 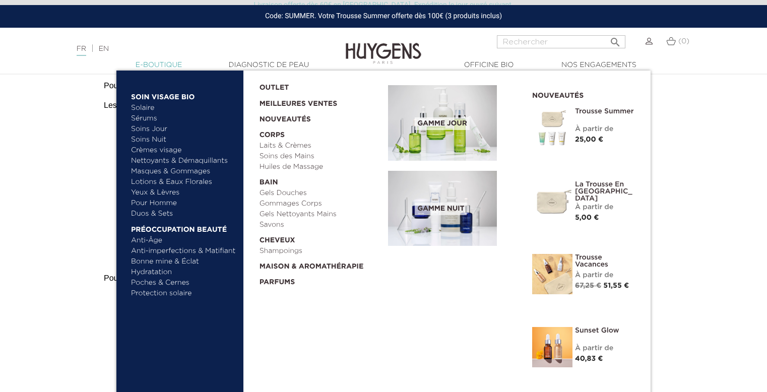 What do you see at coordinates (81, 50) in the screenshot?
I see `a: FR` at bounding box center [81, 50].